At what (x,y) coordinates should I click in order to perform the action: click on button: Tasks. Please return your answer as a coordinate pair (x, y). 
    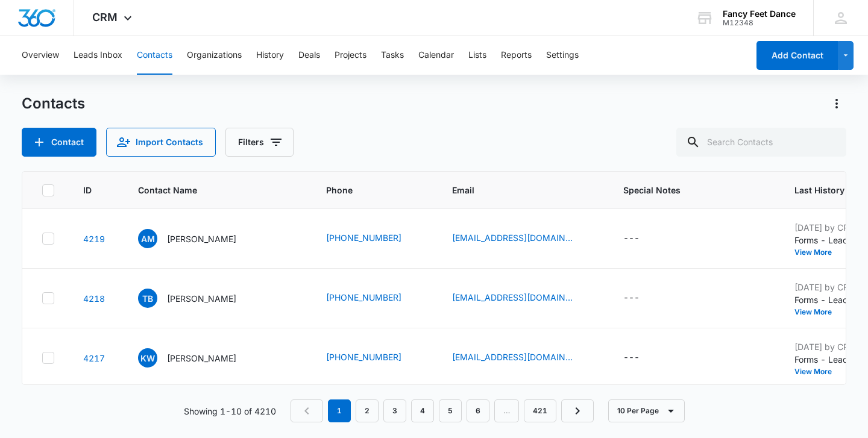
    Looking at the image, I should click on (392, 56).